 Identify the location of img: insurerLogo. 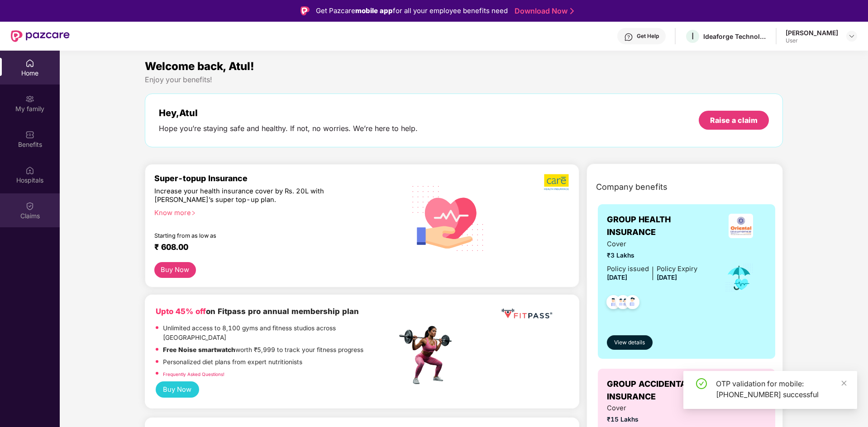
(741, 226).